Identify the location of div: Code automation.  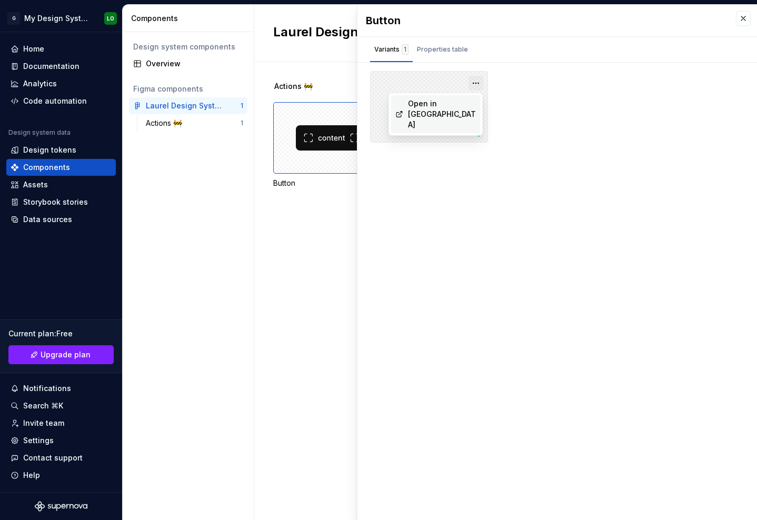
(55, 101).